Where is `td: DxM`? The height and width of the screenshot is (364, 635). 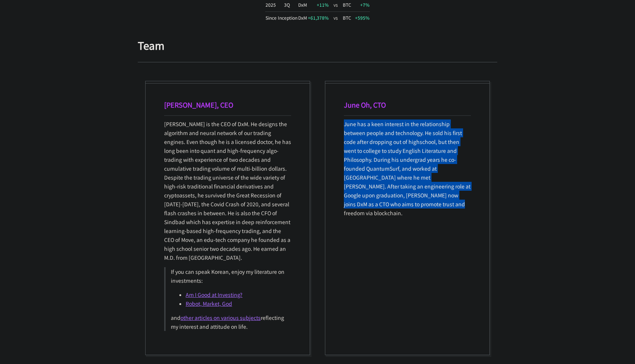
td: DxM is located at coordinates (303, 17).